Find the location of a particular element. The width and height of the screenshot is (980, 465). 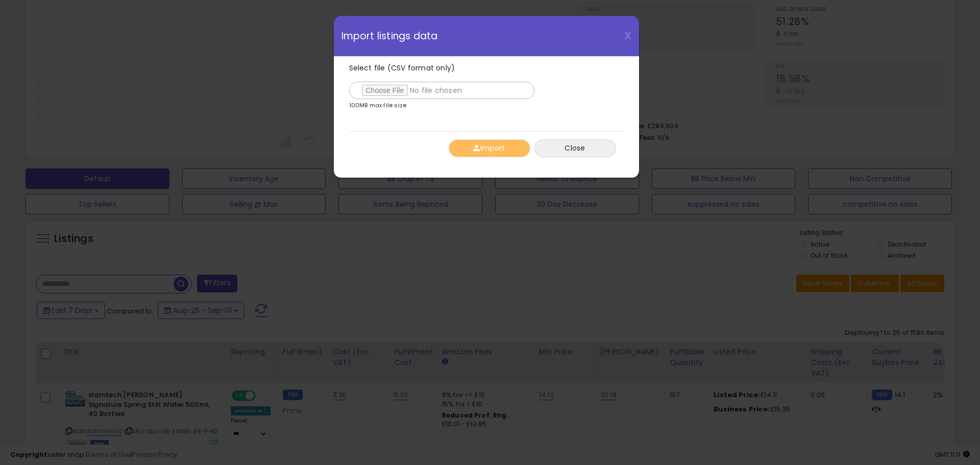

p: 100MB max file size is located at coordinates (377, 105).